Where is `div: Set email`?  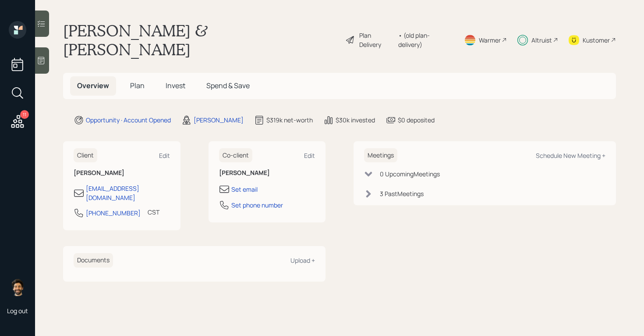
div: Set email is located at coordinates (244, 189).